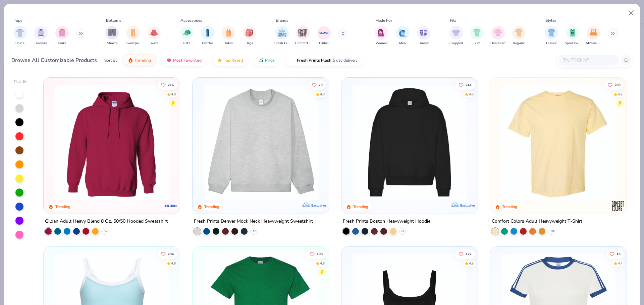 Image resolution: width=644 pixels, height=305 pixels. I want to click on span: Sweatpants, so click(133, 43).